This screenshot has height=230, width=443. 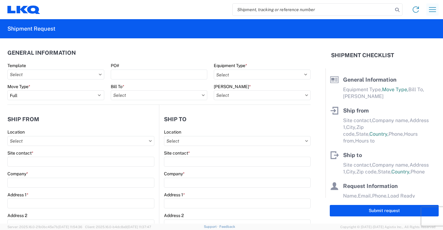 I want to click on span: Server: 2025.16.0-21b0bc45e7b, so click(x=45, y=227).